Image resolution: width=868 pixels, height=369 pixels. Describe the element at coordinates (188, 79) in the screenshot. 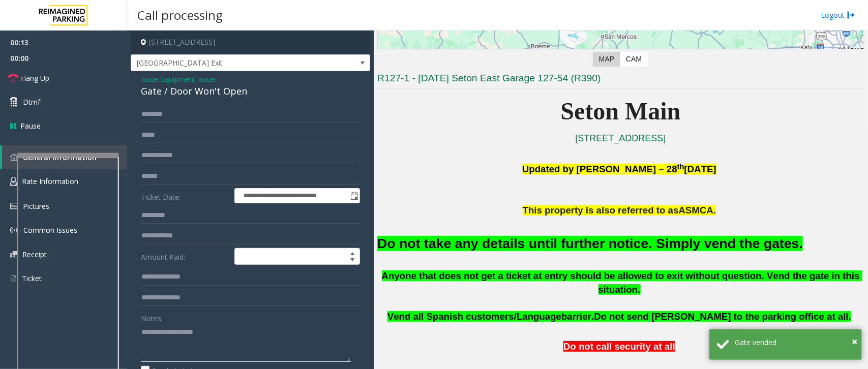

I see `span: Equipment Issue` at that location.